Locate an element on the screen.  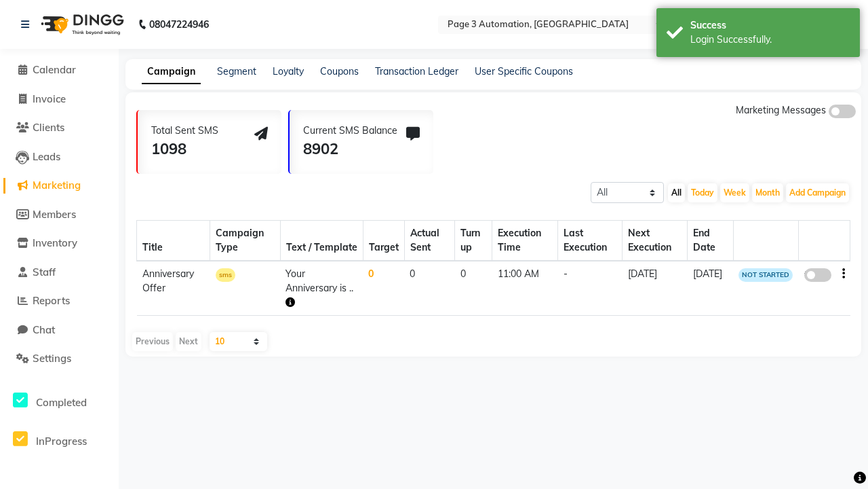
div: 8902 is located at coordinates (350, 148).